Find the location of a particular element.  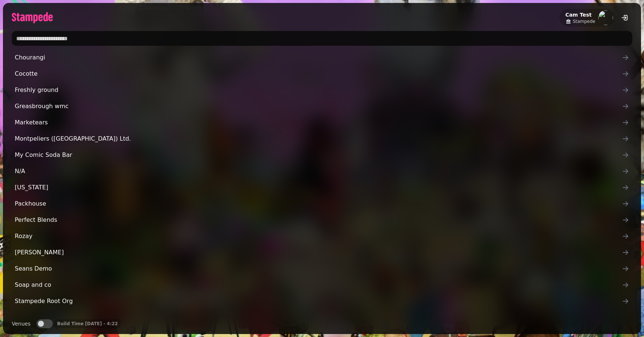

a: N/A is located at coordinates (322, 171).